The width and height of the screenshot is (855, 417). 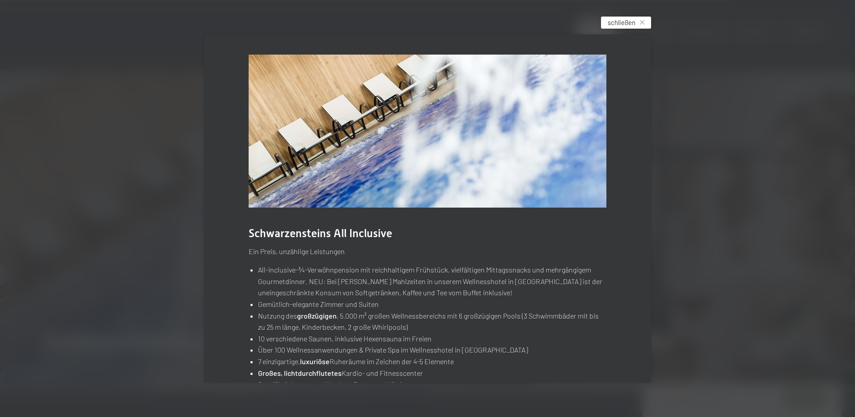 I want to click on span: Schwarzensteins All Inclusive, so click(x=320, y=233).